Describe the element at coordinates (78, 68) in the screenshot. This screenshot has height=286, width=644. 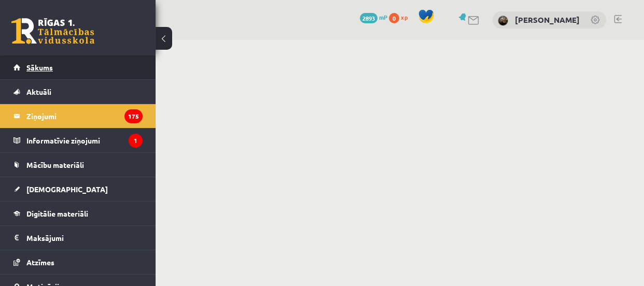
I see `a: Sākums` at that location.